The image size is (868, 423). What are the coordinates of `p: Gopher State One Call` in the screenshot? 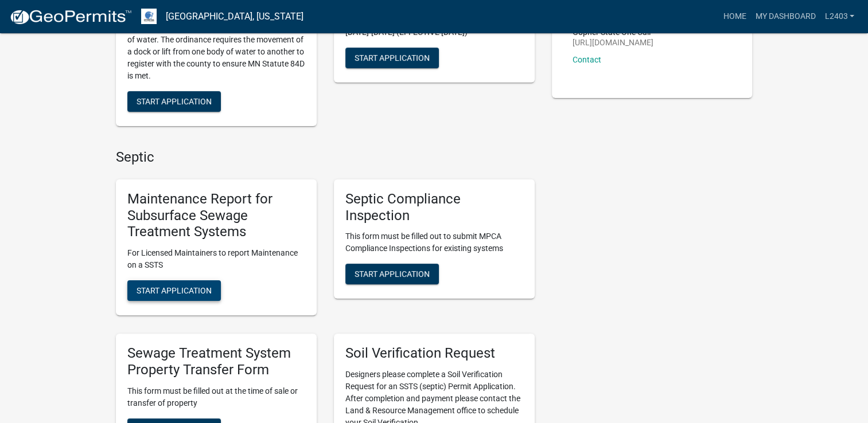 It's located at (613, 32).